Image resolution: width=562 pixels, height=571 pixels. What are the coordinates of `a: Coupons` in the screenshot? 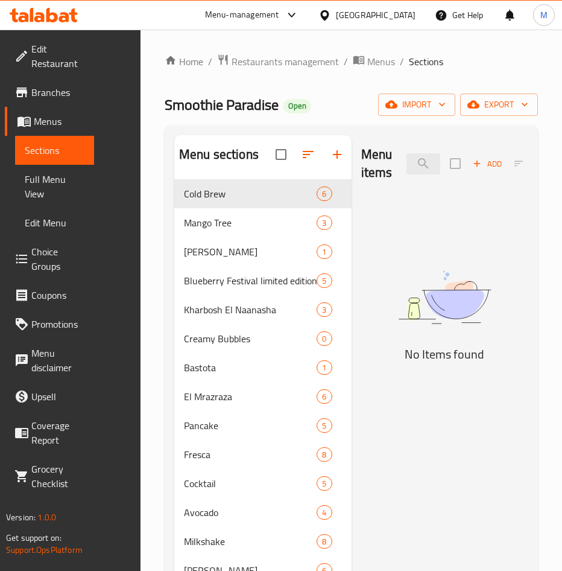 It's located at (49, 295).